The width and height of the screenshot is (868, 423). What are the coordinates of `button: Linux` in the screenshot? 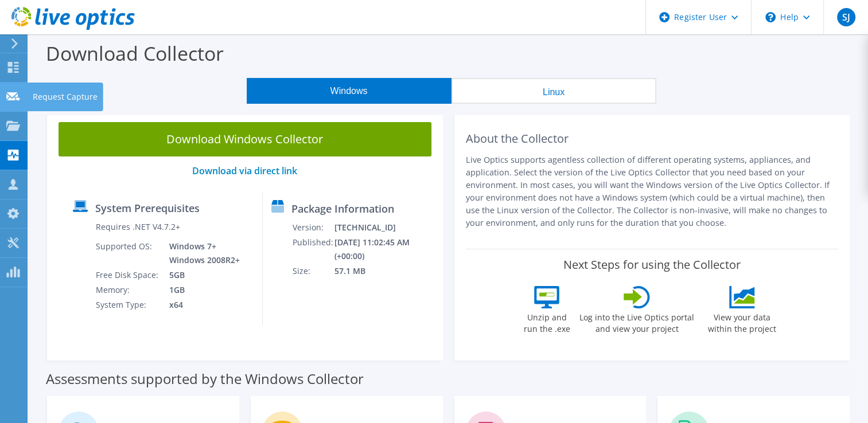 It's located at (553, 91).